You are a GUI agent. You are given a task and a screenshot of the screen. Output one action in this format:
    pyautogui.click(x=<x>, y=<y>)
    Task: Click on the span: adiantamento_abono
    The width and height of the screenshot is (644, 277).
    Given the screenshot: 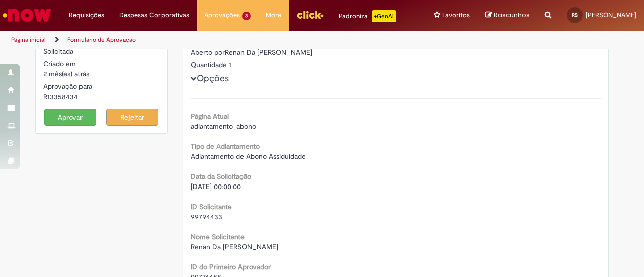 What is the action you would take?
    pyautogui.click(x=223, y=127)
    